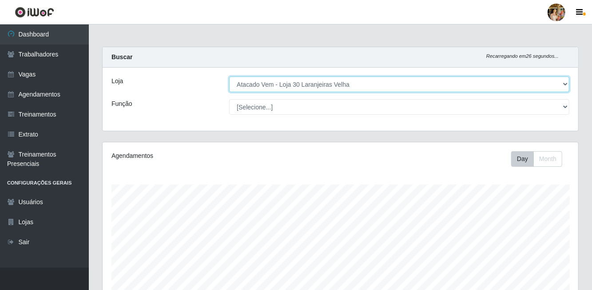 The image size is (592, 290). What do you see at coordinates (523, 159) in the screenshot?
I see `button: Day` at bounding box center [523, 159].